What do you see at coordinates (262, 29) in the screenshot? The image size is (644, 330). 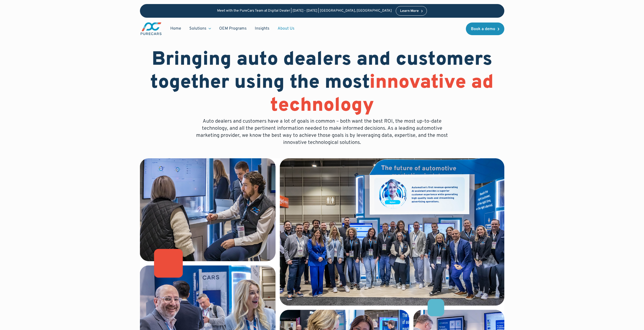 I see `a: Insights` at bounding box center [262, 29].